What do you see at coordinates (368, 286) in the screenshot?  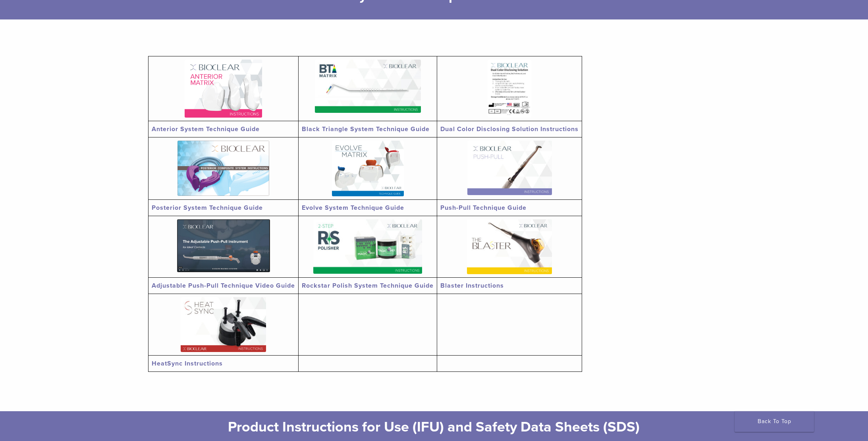 I see `a: Rockstar Polish System Technique Guide` at bounding box center [368, 286].